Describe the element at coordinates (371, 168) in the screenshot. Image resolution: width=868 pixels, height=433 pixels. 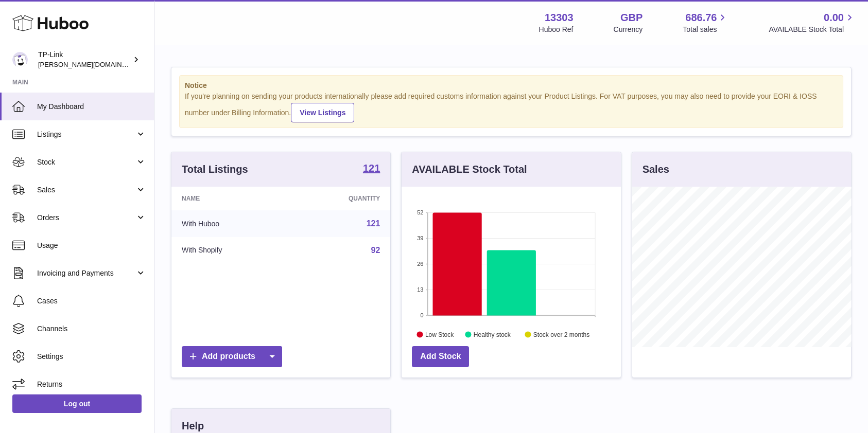
I see `strong: 121` at that location.